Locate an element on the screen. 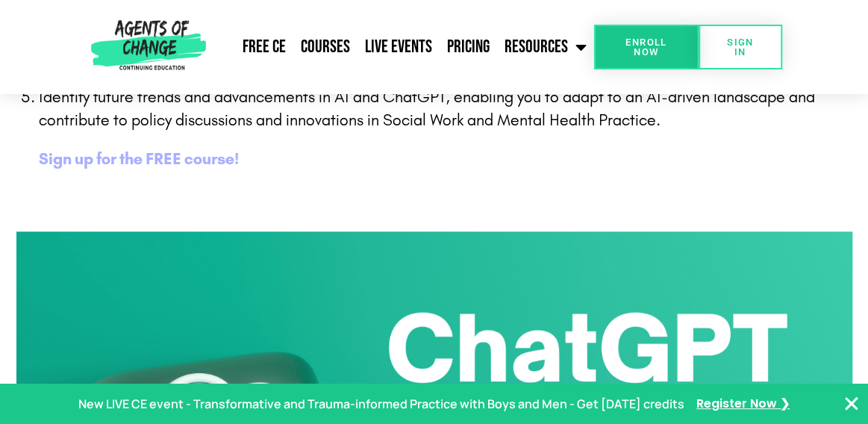 The width and height of the screenshot is (868, 424). span: Register Now ❯ is located at coordinates (743, 404).